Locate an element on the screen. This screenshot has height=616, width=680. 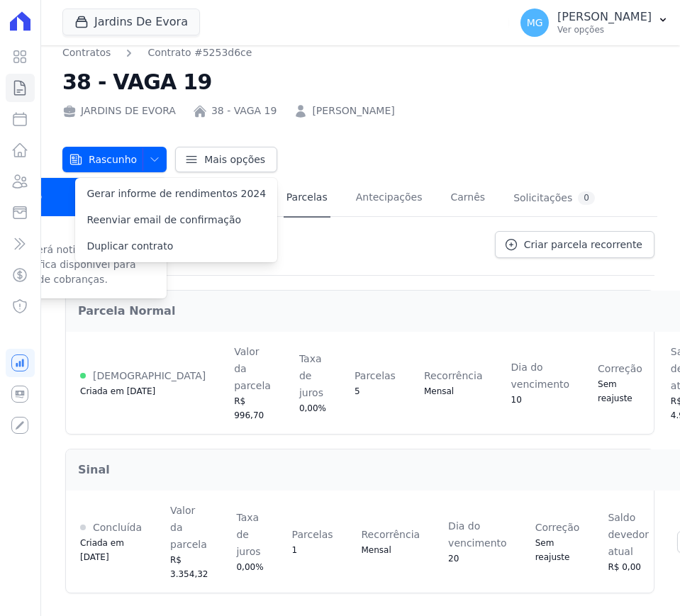
span: Mais opções is located at coordinates (235, 160).